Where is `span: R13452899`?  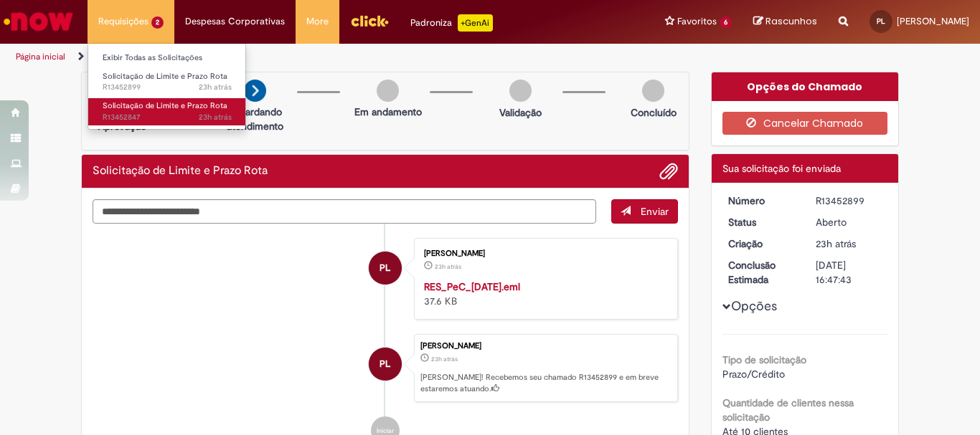 span: R13452899 is located at coordinates (167, 87).